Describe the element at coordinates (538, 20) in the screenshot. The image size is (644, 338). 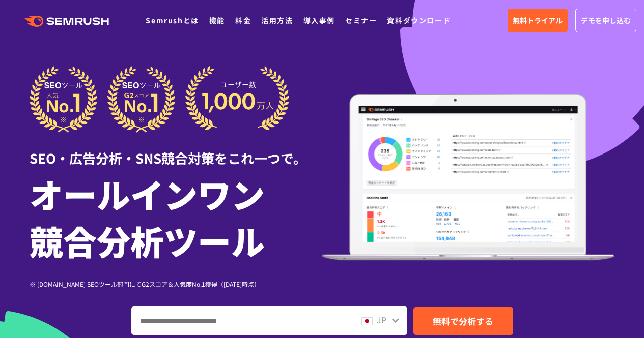
I see `span: 無料トライアル` at that location.